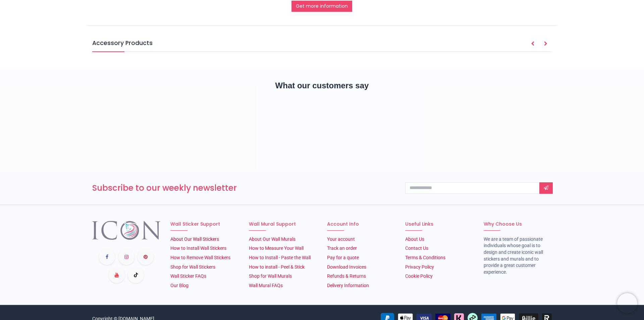  Describe the element at coordinates (266, 285) in the screenshot. I see `a: Wall Mural FAQs` at that location.